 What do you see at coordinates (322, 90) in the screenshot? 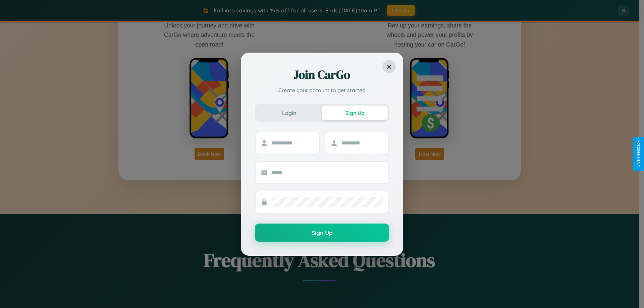
I see `p: Create your account to get started` at bounding box center [322, 90].